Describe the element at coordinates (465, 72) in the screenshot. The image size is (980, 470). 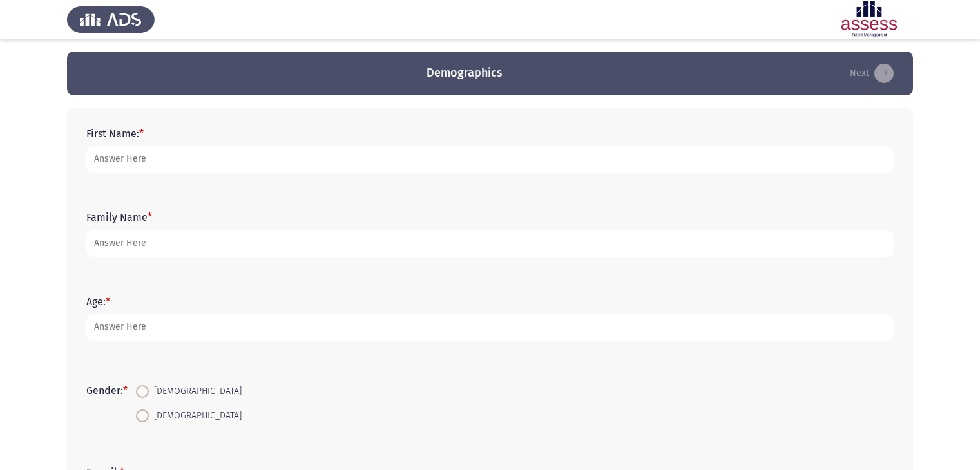
I see `h3: Demographics` at that location.